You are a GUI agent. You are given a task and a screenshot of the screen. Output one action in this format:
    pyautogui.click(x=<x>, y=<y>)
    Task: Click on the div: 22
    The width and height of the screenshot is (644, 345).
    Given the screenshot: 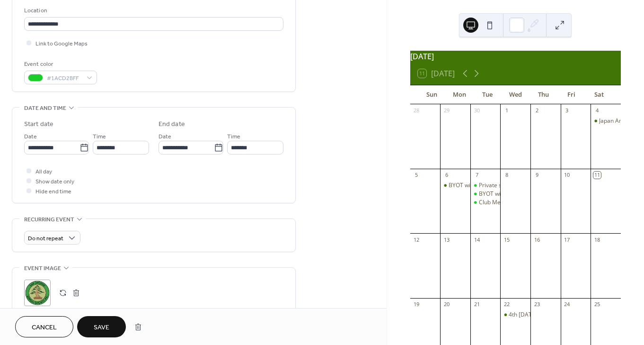 What is the action you would take?
    pyautogui.click(x=506, y=304)
    